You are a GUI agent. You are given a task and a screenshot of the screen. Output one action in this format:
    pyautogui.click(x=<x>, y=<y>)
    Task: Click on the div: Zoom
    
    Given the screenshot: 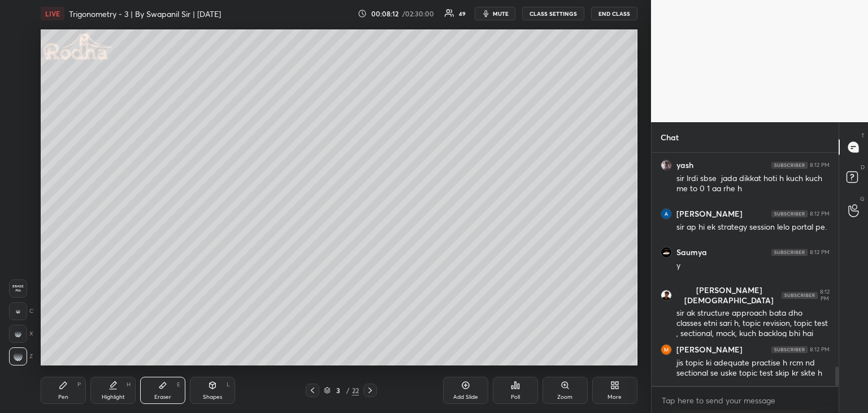 What is the action you would take?
    pyautogui.click(x=565, y=397)
    